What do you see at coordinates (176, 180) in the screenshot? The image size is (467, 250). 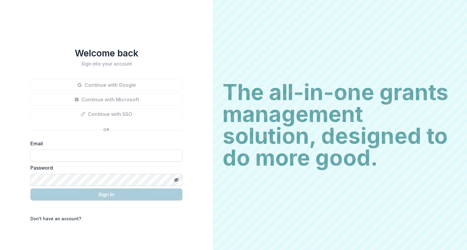 I see `button: Toggle password visibility` at bounding box center [176, 180].